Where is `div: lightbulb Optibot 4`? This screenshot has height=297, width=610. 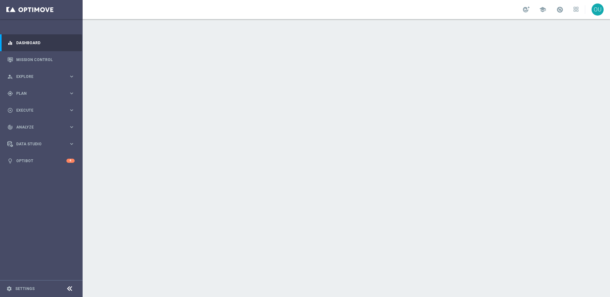 div: lightbulb Optibot 4 is located at coordinates (41, 161).